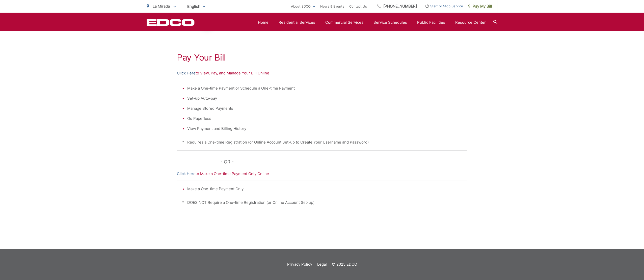 This screenshot has width=644, height=280. What do you see at coordinates (431, 22) in the screenshot?
I see `a: Public Facilities` at bounding box center [431, 22].